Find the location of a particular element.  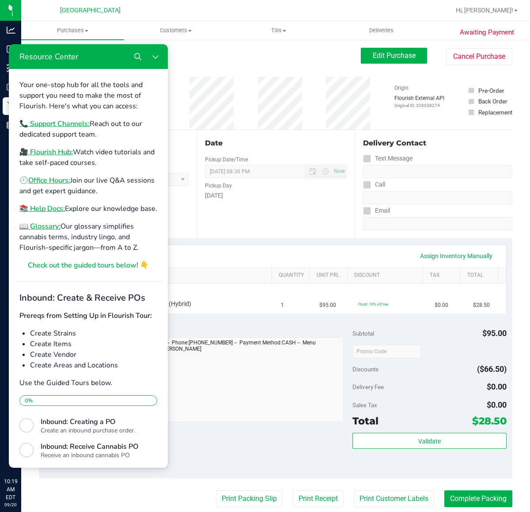

p: Watch video tutorials and take self-paced courses. is located at coordinates (80, 113).